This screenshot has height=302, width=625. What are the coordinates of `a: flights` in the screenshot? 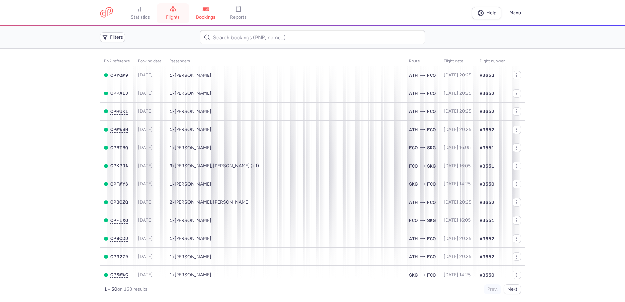 It's located at (173, 13).